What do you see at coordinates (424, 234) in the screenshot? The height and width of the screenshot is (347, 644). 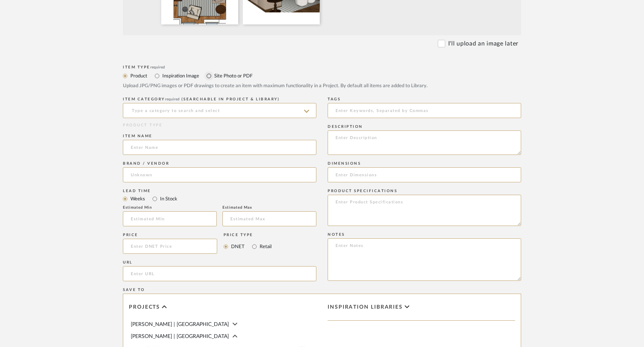 I see `div: Notes` at bounding box center [424, 234].